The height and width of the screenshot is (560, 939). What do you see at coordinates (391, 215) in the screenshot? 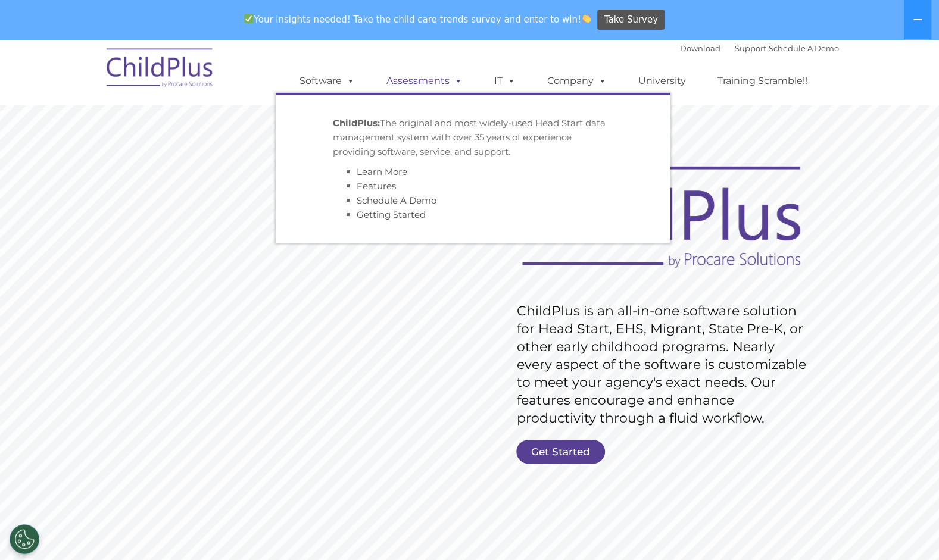
I see `a: Getting Started` at bounding box center [391, 215].